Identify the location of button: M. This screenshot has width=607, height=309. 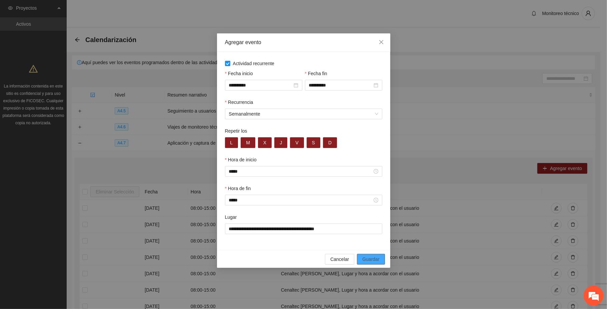
(248, 142).